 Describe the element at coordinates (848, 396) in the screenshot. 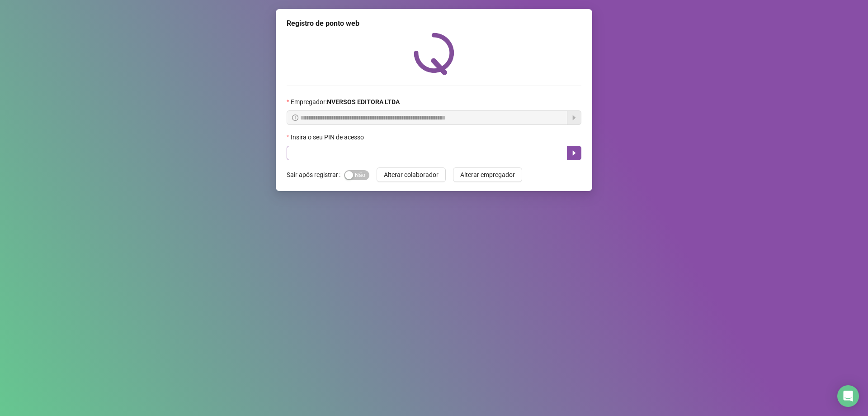

I see `div: Open Intercom Messenger` at that location.